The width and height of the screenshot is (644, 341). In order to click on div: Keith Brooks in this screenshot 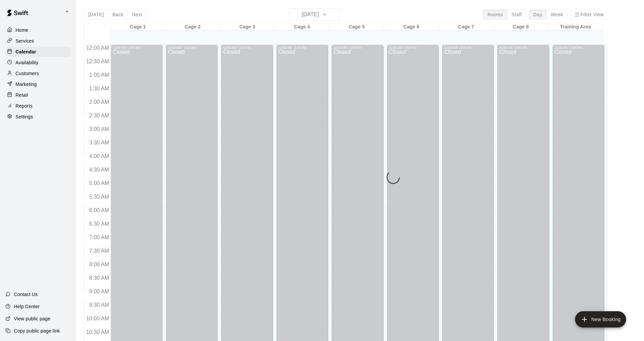, I will do `click(69, 12)`.